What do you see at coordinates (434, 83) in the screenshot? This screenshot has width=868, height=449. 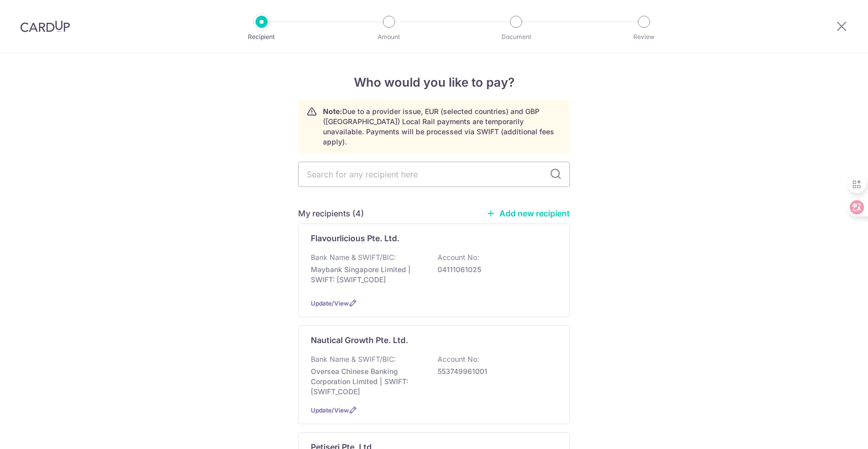 I see `h4: Who would you like to pay?` at bounding box center [434, 83].